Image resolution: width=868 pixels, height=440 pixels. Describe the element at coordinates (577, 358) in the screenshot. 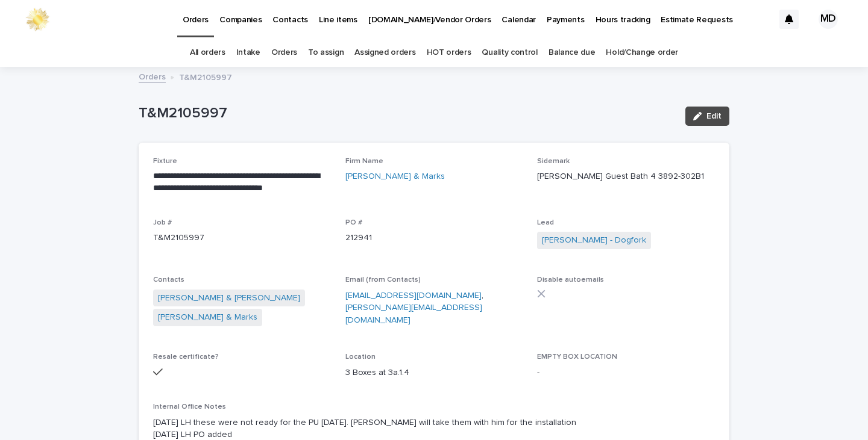

I see `span: EMPTY BOX LOCATION` at that location.